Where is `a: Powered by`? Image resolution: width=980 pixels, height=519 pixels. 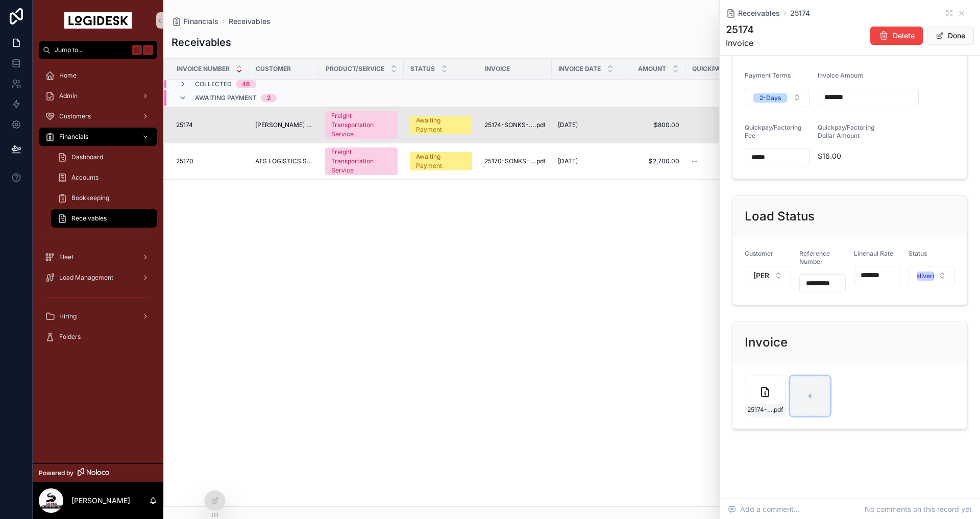 a: Powered by is located at coordinates (98, 472).